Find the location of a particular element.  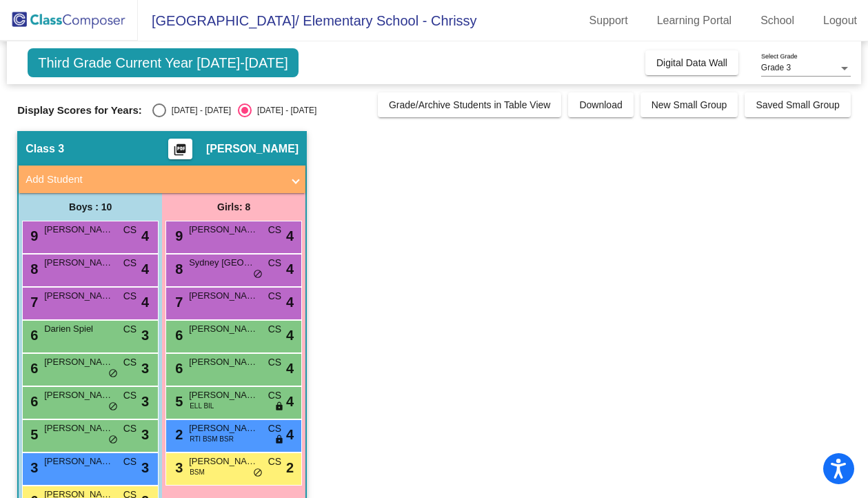

span: Download is located at coordinates (601, 105).